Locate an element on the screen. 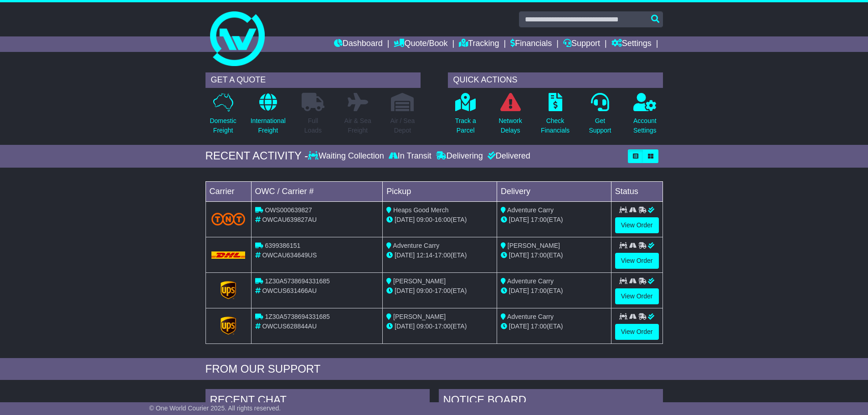 This screenshot has height=415, width=868. a: Track aParcel is located at coordinates (466, 116).